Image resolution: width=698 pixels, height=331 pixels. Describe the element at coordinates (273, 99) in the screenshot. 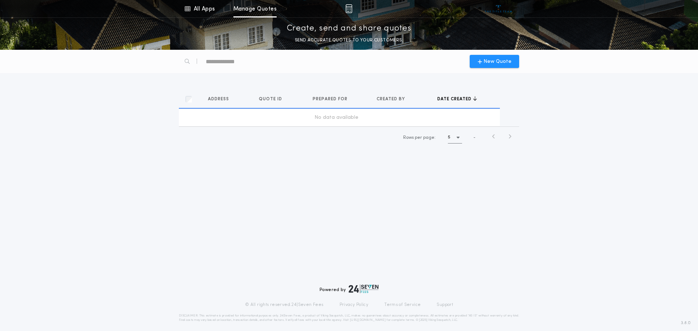

I see `button: Quote ID` at that location.